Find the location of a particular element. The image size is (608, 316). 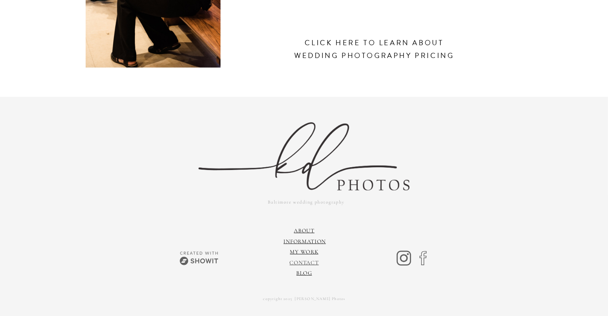

a: click here to learn about wedding photography pricing is located at coordinates (374, 56).